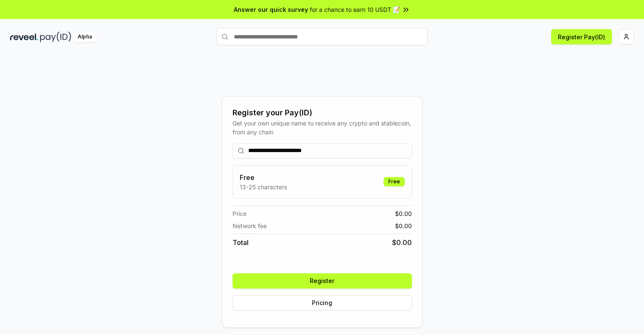 This screenshot has height=335, width=644. Describe the element at coordinates (85, 37) in the screenshot. I see `div: Alpha` at that location.